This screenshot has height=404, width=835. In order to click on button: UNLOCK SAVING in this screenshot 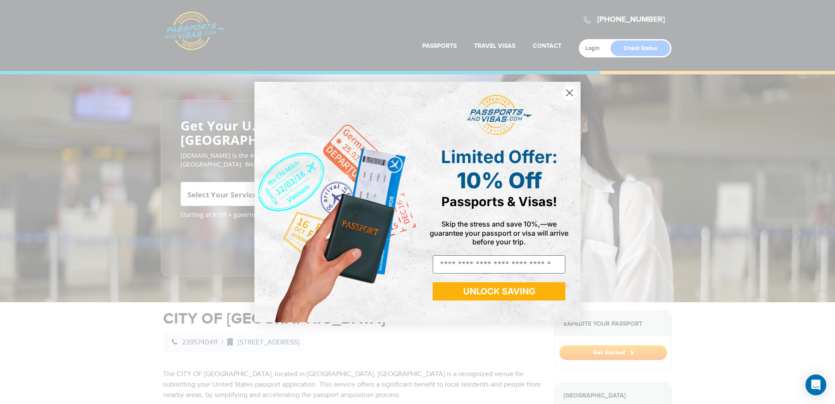, I will do `click(499, 291)`.